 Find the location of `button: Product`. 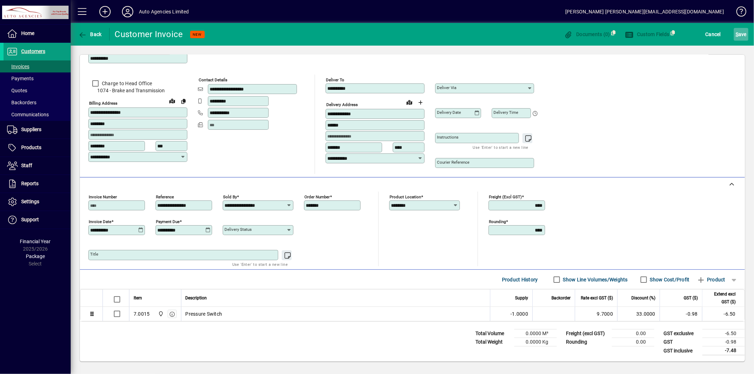

button: Product is located at coordinates (711, 280).